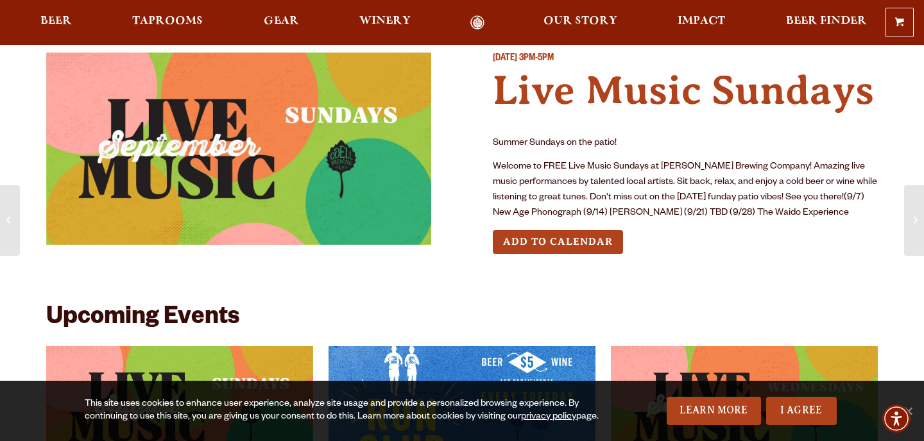  What do you see at coordinates (701, 21) in the screenshot?
I see `span: Impact` at bounding box center [701, 21].